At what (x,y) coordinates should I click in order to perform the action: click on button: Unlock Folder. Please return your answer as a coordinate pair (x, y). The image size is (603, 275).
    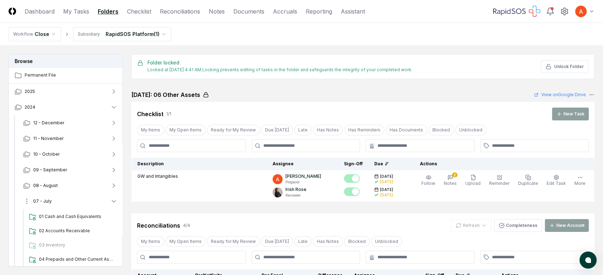
    Looking at the image, I should click on (564, 67).